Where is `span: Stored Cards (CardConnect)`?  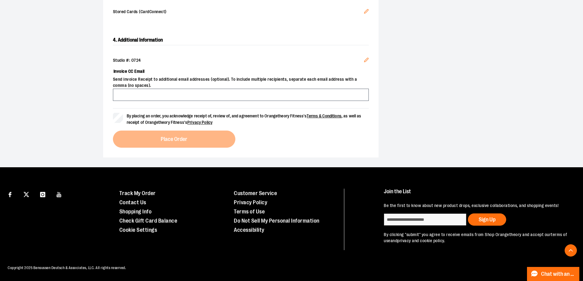
span: Stored Cards (CardConnect) is located at coordinates (238, 12).